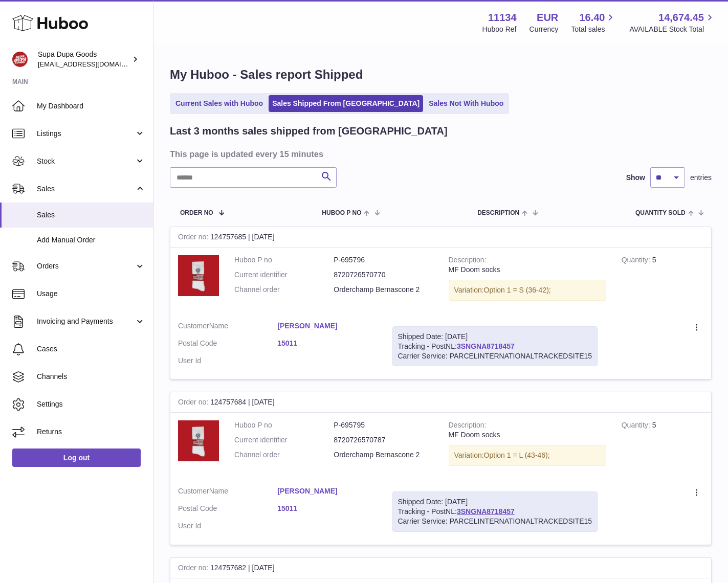 This screenshot has height=583, width=728. Describe the element at coordinates (701, 177) in the screenshot. I see `span: entries` at that location.